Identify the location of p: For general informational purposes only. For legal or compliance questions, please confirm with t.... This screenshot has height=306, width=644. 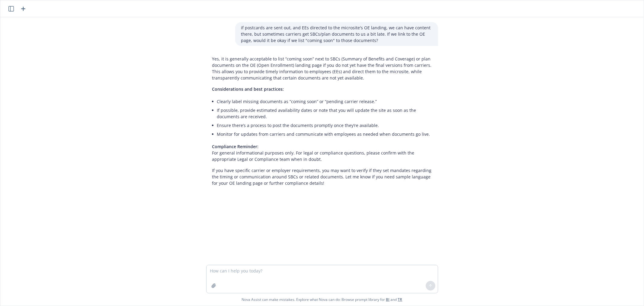
(322, 153).